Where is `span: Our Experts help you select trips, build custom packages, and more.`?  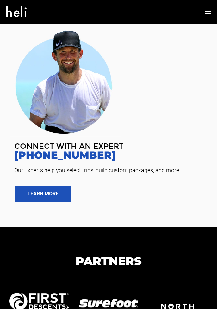 span: Our Experts help you select trips, build custom packages, and more. is located at coordinates (109, 171).